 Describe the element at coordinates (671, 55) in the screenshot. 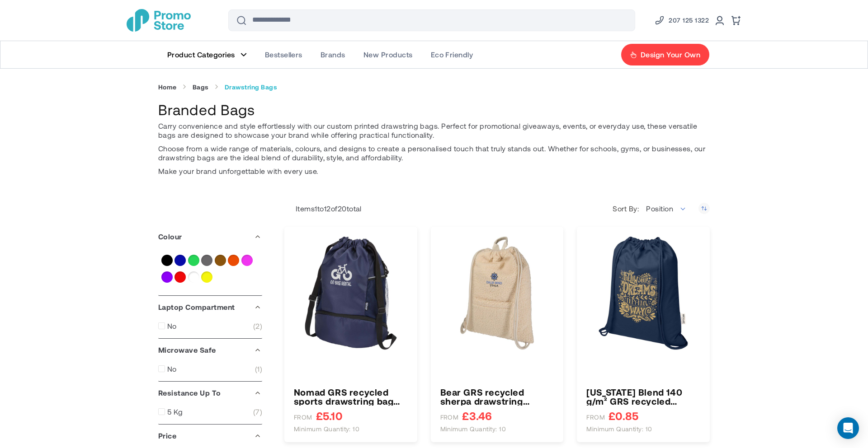

I see `span: Design Your Own` at that location.